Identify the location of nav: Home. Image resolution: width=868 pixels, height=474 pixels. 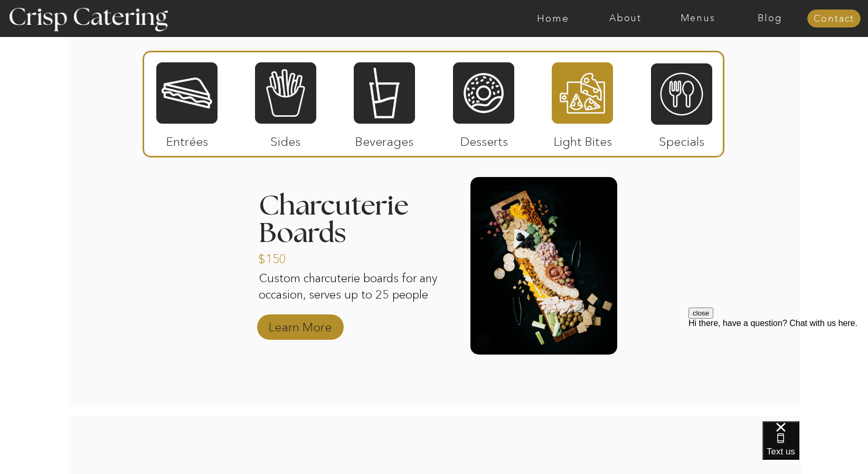
(553, 18).